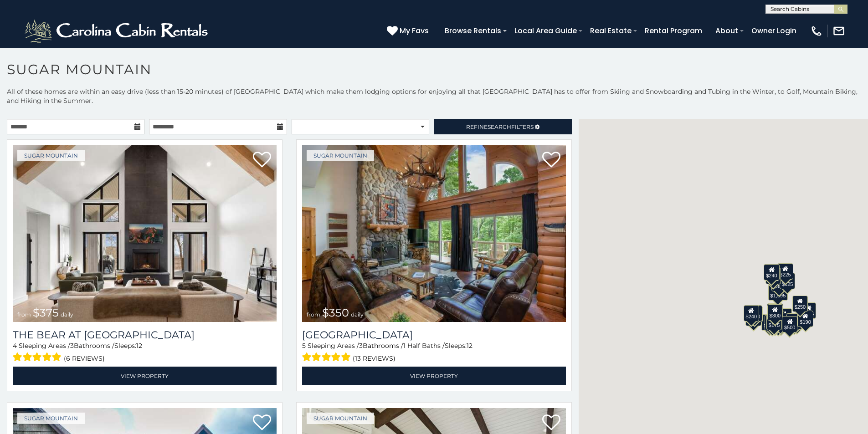 The width and height of the screenshot is (868, 434). What do you see at coordinates (727, 30) in the screenshot?
I see `a: About` at bounding box center [727, 30].